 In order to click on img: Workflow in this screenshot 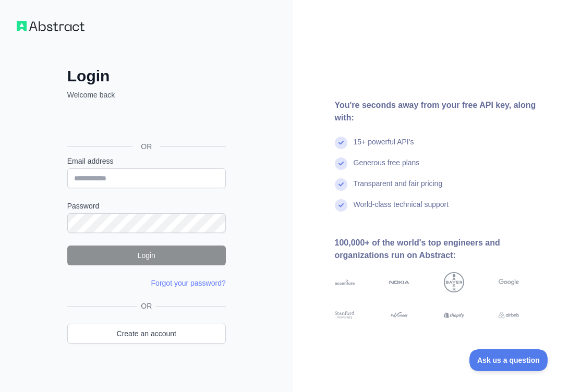, I will do `click(50, 26)`.